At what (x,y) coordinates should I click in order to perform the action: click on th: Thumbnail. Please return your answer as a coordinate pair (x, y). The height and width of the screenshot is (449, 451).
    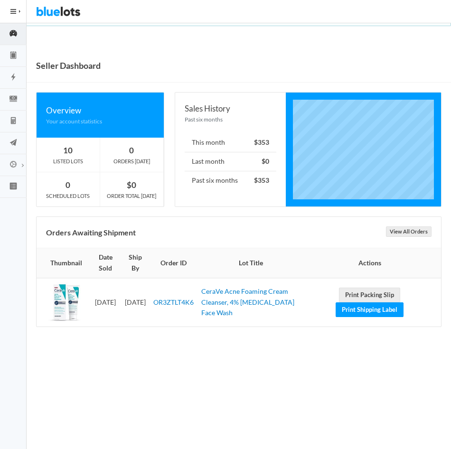
    Looking at the image, I should click on (63, 263).